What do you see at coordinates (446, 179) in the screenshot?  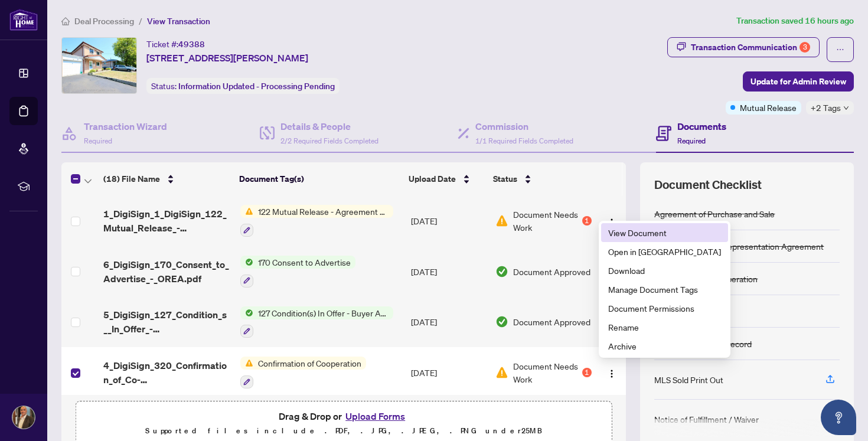 I see `th: Upload Date` at bounding box center [446, 179].